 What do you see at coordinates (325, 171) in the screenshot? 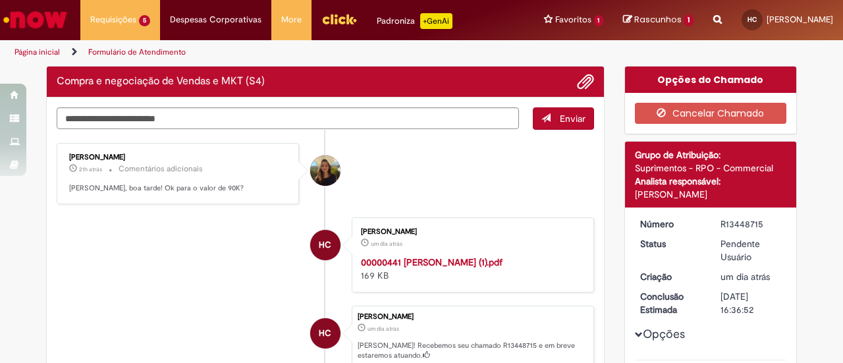
I see `div: Lara Moccio Breim Solera` at bounding box center [325, 171].